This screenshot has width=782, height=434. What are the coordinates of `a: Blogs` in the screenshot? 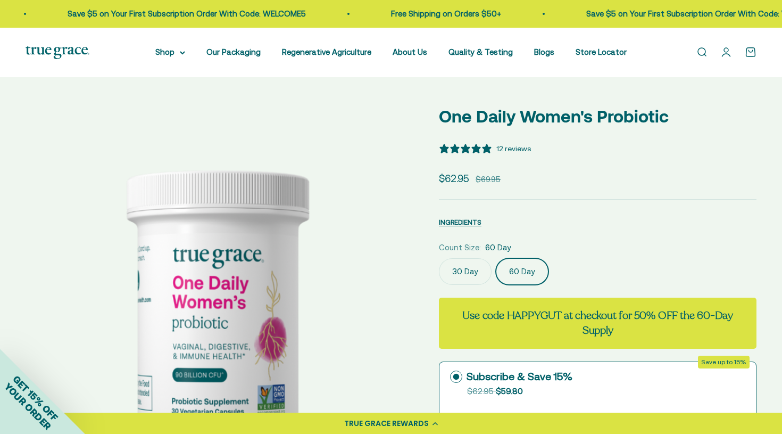 It's located at (544, 52).